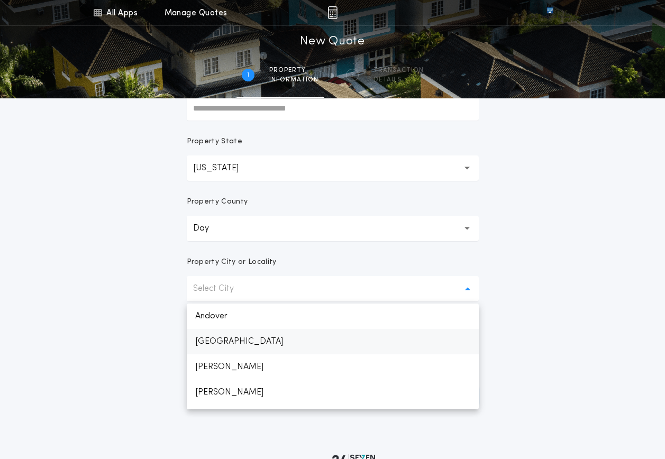  What do you see at coordinates (333, 289) in the screenshot?
I see `button: Select City` at bounding box center [333, 289].